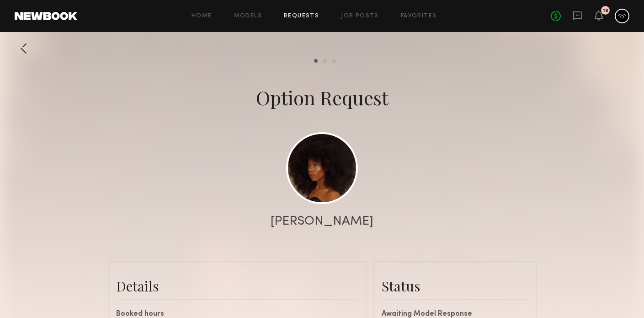 Image resolution: width=644 pixels, height=318 pixels. What do you see at coordinates (201, 16) in the screenshot?
I see `a: Home` at bounding box center [201, 16].